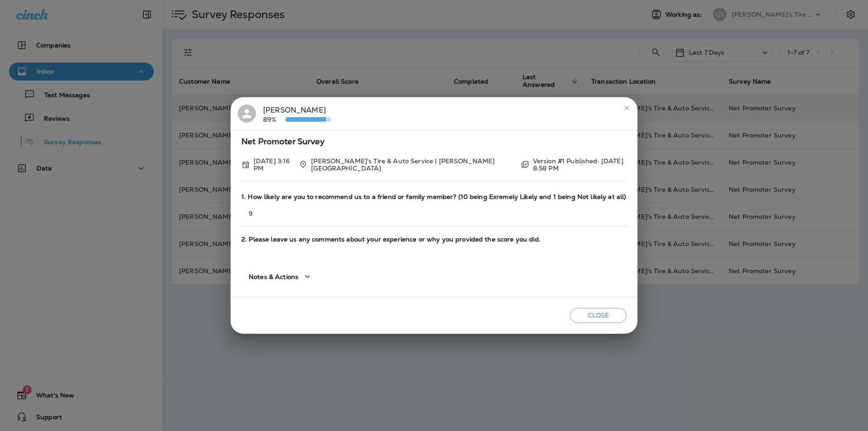 The width and height of the screenshot is (868, 431). Describe the element at coordinates (434, 213) in the screenshot. I see `p: 9` at that location.